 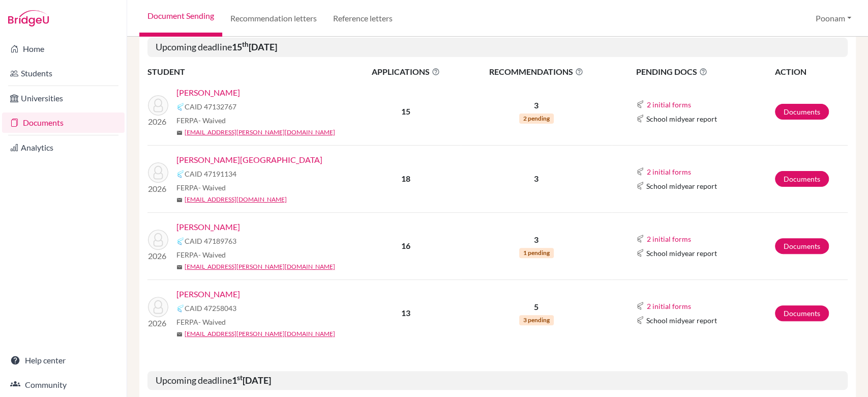 What do you see at coordinates (240, 377) in the screenshot?
I see `sup: st` at bounding box center [240, 377].